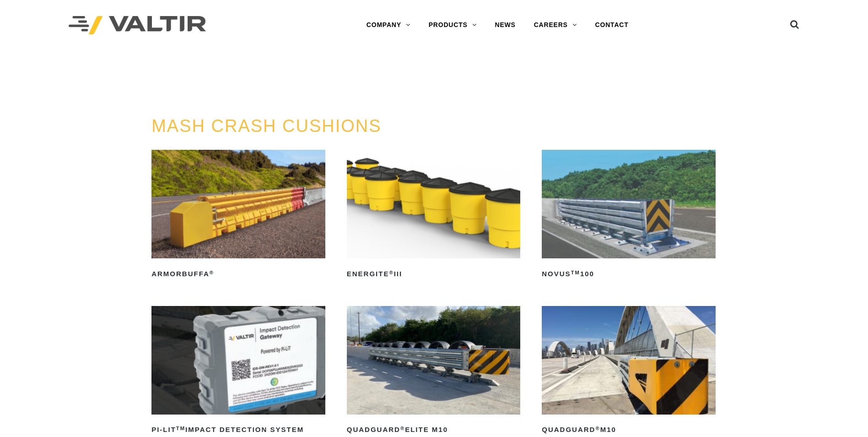 The height and width of the screenshot is (437, 868). What do you see at coordinates (453, 25) in the screenshot?
I see `a: PRODUCTS` at bounding box center [453, 25].